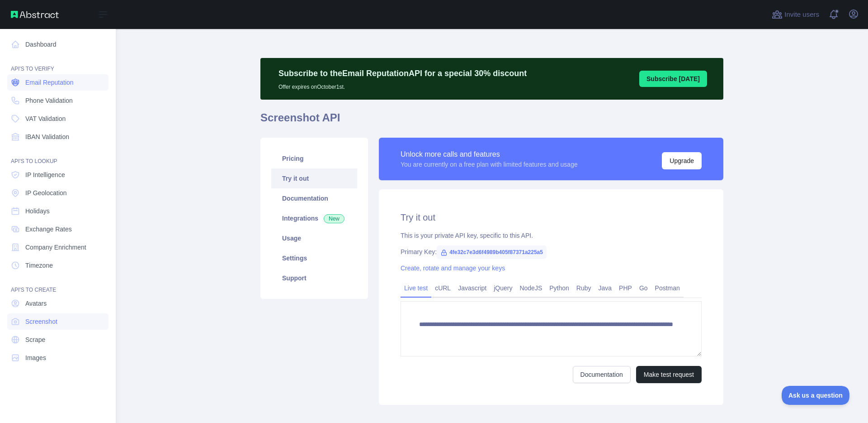 This screenshot has height=423, width=868. I want to click on a: cURL, so click(442, 288).